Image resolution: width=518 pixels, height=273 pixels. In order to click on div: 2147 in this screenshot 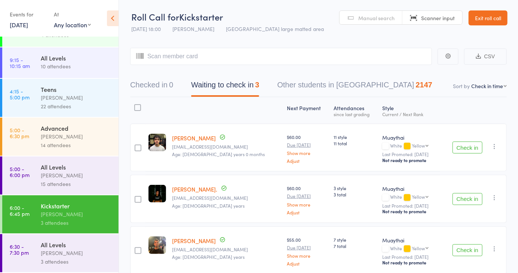, I will do `click(423, 85)`.